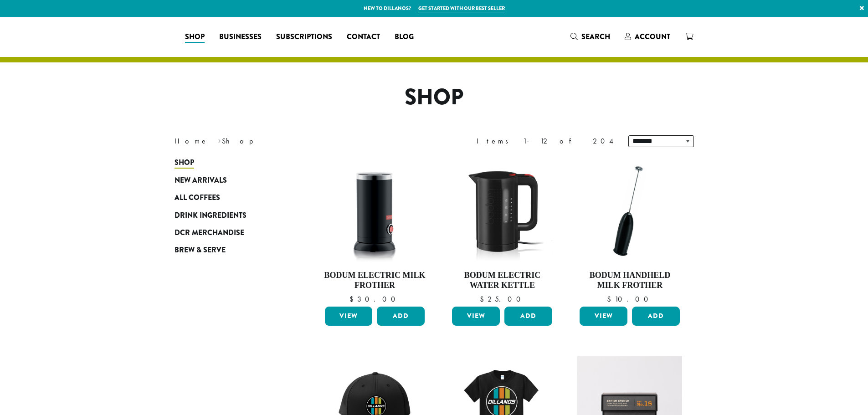 This screenshot has width=868, height=415. I want to click on img: DP3954.01-002.png, so click(375, 211).